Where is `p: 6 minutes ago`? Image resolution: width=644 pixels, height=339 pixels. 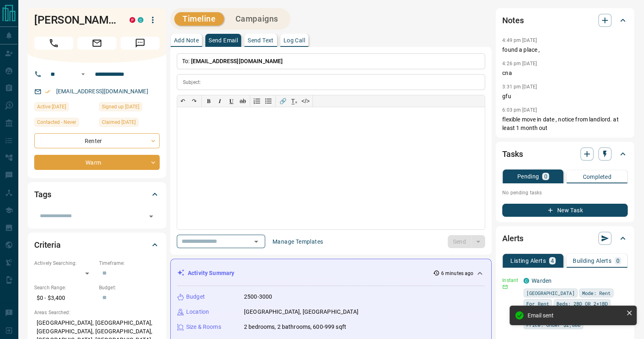
p: 6 minutes ago is located at coordinates (457, 273).